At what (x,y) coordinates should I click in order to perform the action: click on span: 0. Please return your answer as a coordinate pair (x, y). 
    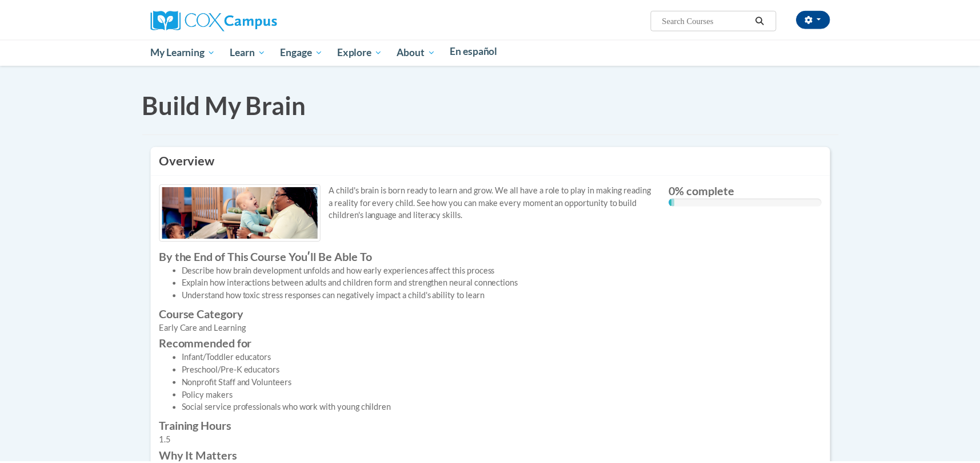
    Looking at the image, I should click on (678, 190).